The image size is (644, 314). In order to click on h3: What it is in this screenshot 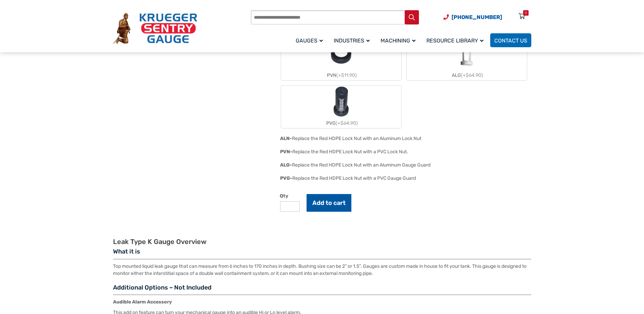, I will do `click(322, 254)`.